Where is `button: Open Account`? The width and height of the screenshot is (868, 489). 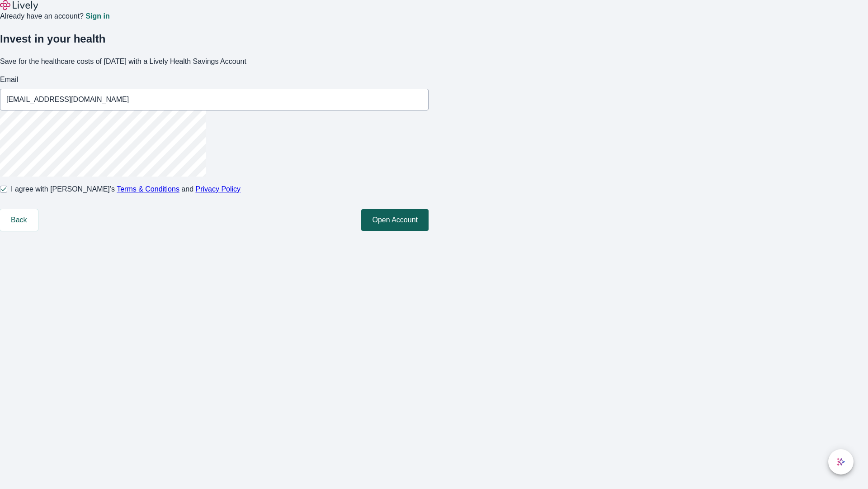 button: Open Account is located at coordinates (395, 220).